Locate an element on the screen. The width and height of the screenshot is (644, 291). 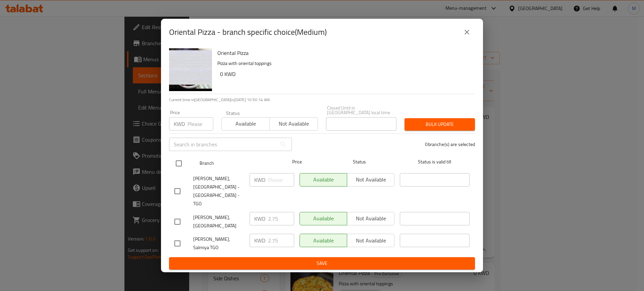
span: Status is valid till is located at coordinates (434, 162).